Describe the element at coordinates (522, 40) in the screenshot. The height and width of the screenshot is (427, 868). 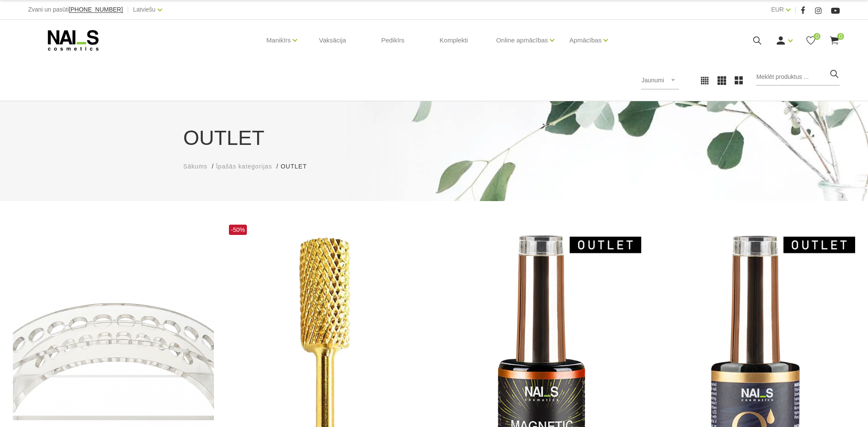
I see `a: Online apmācības` at that location.